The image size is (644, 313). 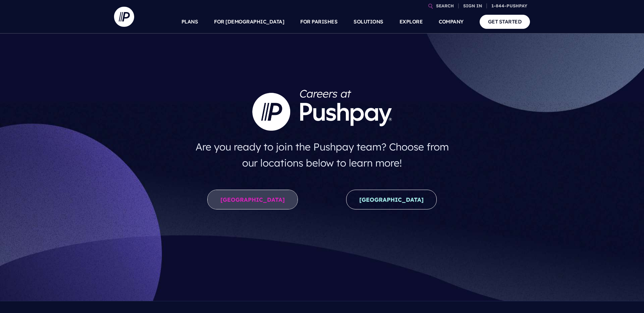 What do you see at coordinates (451, 21) in the screenshot?
I see `a: COMPANY` at bounding box center [451, 21].